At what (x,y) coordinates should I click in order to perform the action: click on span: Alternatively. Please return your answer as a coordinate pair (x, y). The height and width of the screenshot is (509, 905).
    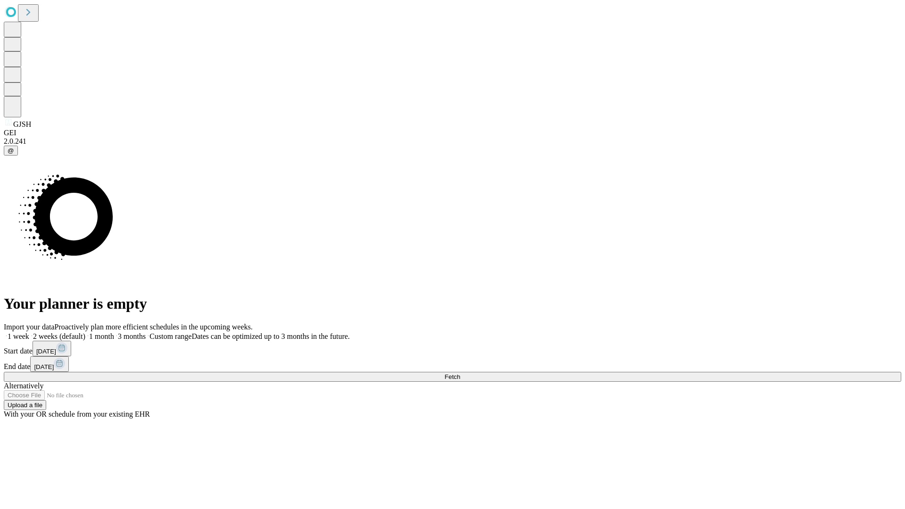
    Looking at the image, I should click on (24, 385).